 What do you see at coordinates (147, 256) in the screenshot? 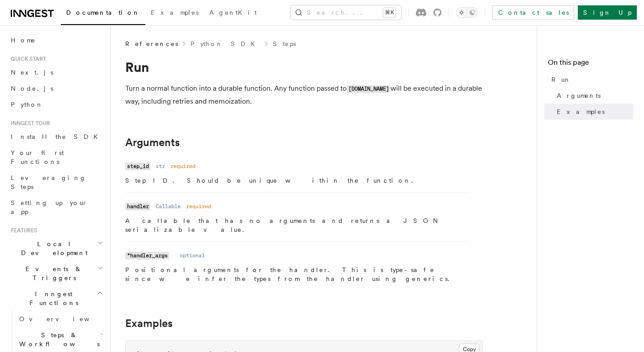
I see `code: *handler_args` at bounding box center [147, 256].